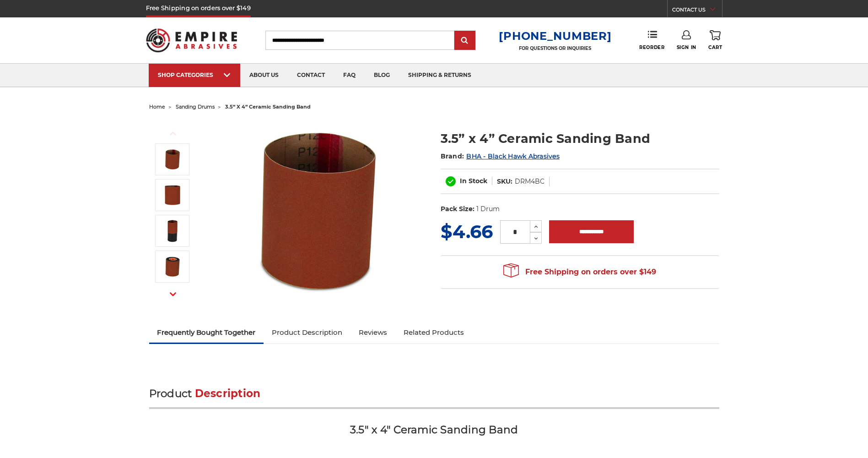  Describe the element at coordinates (170, 393) in the screenshot. I see `span: Product` at that location.